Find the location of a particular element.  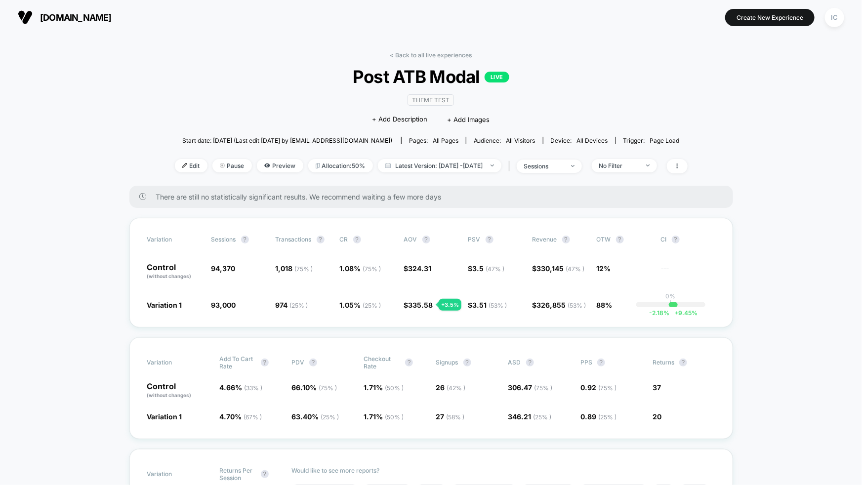

span: 4.66 % is located at coordinates (241, 387).